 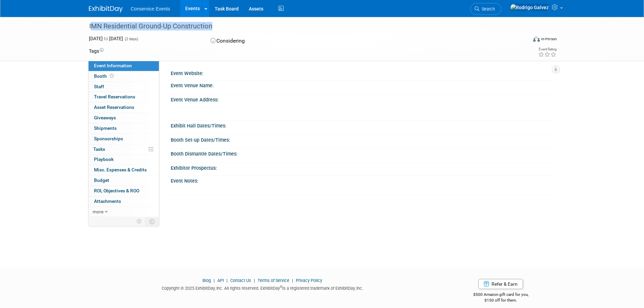 What do you see at coordinates (364, 125) in the screenshot?
I see `div: Exhibit Hall Dates/Times:` at bounding box center [364, 125].